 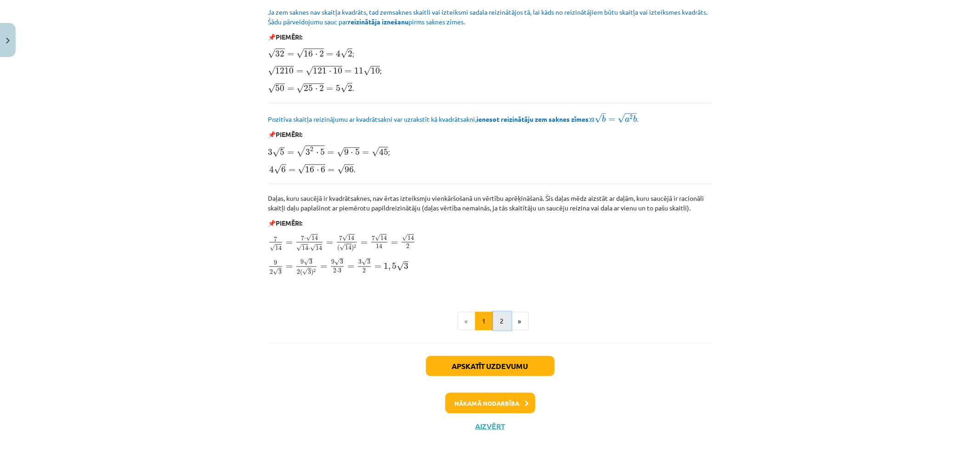 I want to click on span: 96, so click(x=349, y=169).